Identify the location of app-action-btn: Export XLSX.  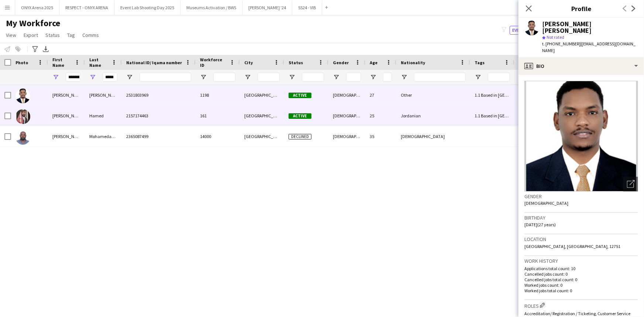
(46, 49).